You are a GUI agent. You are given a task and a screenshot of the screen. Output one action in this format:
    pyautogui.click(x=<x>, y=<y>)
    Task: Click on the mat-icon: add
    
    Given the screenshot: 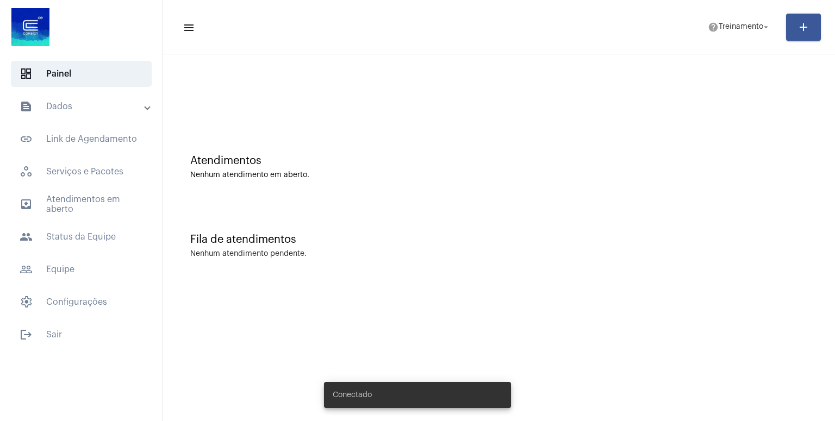 What is the action you would take?
    pyautogui.click(x=804, y=27)
    